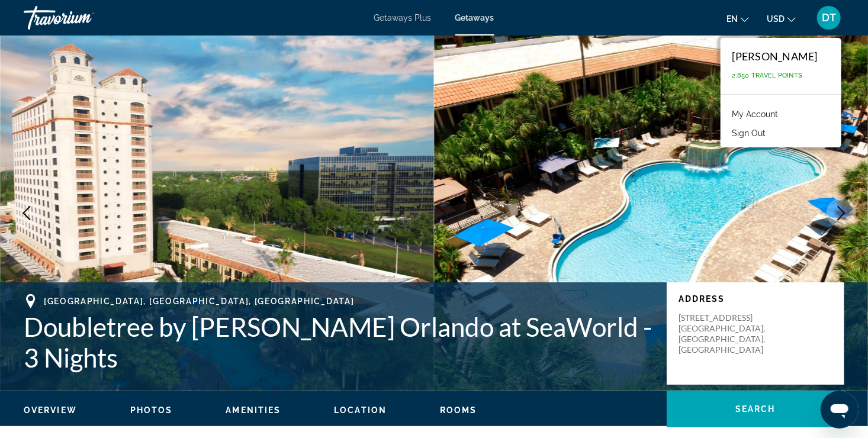 The width and height of the screenshot is (868, 438). Describe the element at coordinates (829, 18) in the screenshot. I see `span: DT` at that location.